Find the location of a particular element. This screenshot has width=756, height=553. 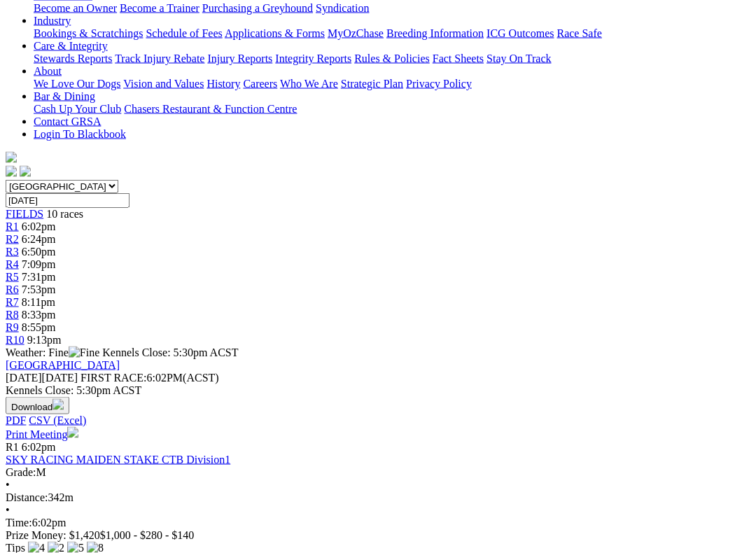

a: R5 is located at coordinates (12, 276).